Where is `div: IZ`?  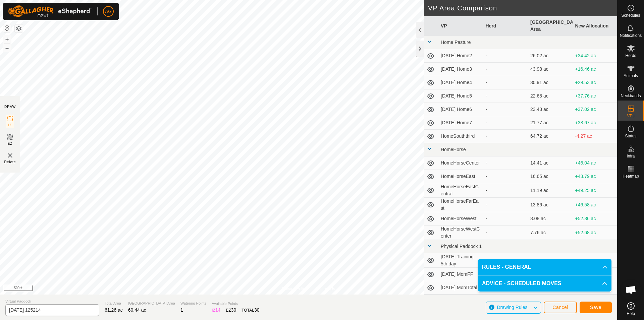
div: IZ is located at coordinates (216, 310).